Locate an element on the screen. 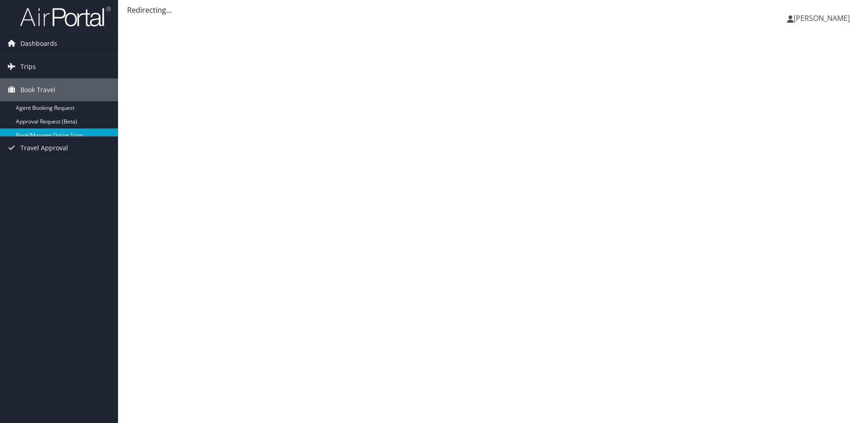 The image size is (868, 423). span: Dashboards is located at coordinates (39, 43).